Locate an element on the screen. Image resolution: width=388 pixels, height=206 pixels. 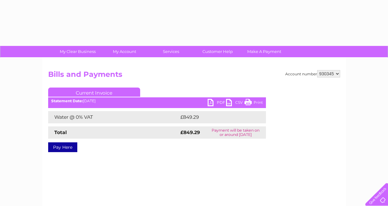
a: Pay Here is located at coordinates (63, 147).